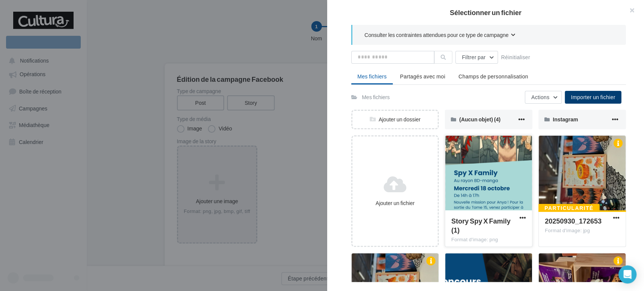  Describe the element at coordinates (436, 35) in the screenshot. I see `span: Consulter les contraintes attendues pour ce type de campagne` at that location.